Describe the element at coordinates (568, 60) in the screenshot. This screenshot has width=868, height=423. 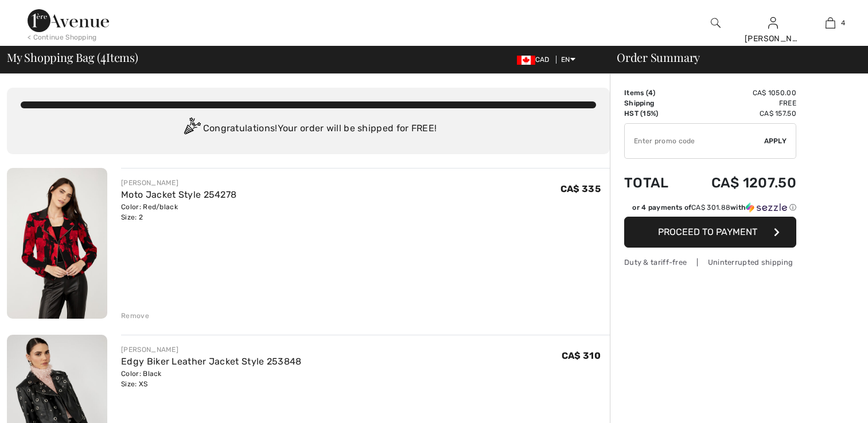
I see `span: EN` at that location.